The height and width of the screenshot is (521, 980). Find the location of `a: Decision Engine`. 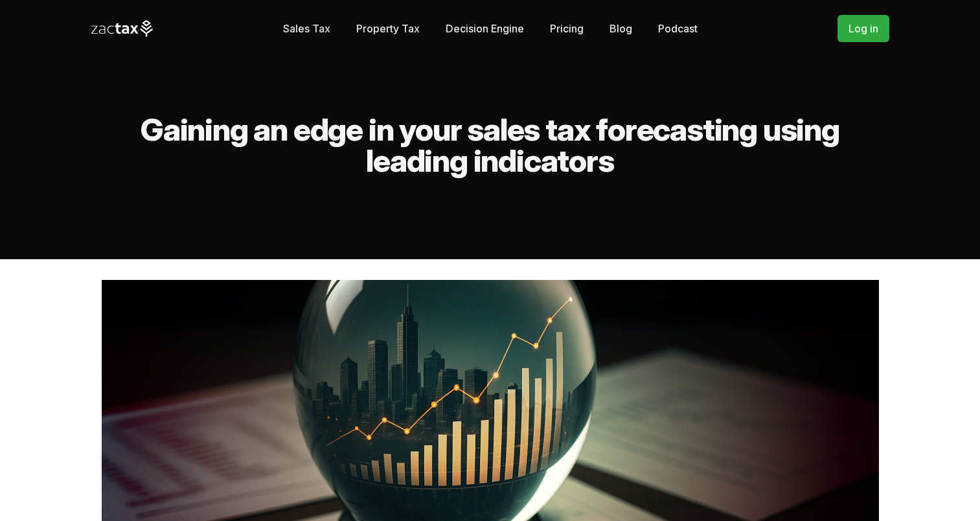

a: Decision Engine is located at coordinates (485, 28).